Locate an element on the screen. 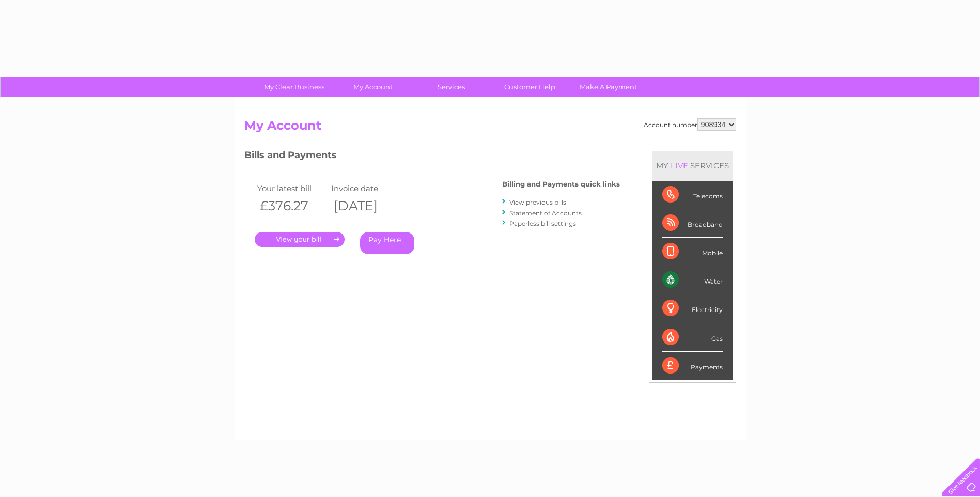 This screenshot has height=497, width=980. h4: Billing and Payments quick links is located at coordinates (561, 184).